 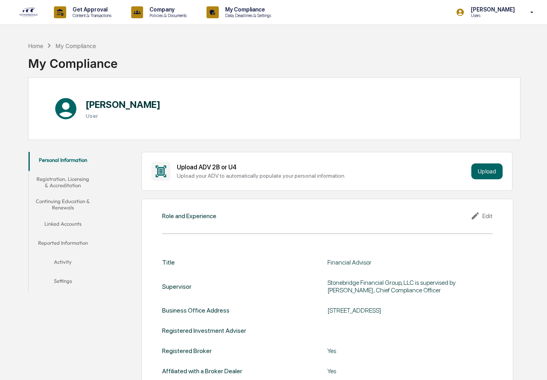 What do you see at coordinates (63, 182) in the screenshot?
I see `button: Registration, Licensing & Accreditation` at bounding box center [63, 182].